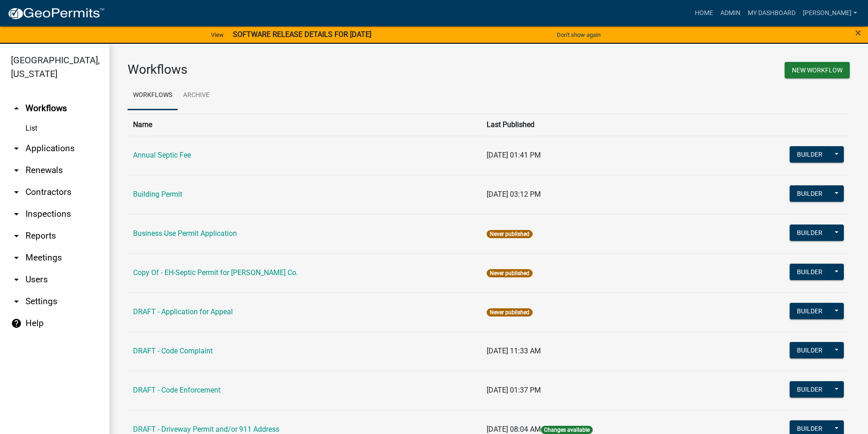 The image size is (868, 434). I want to click on i: help, so click(16, 323).